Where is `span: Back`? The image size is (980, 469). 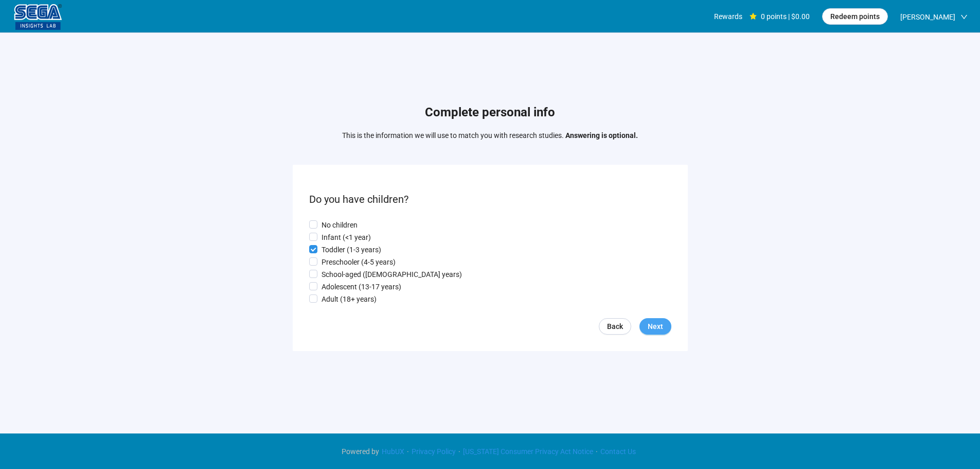 span: Back is located at coordinates (615, 326).